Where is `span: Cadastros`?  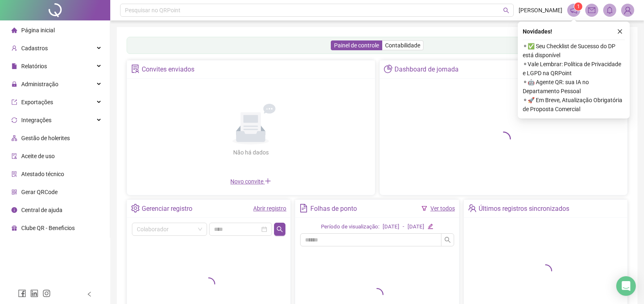 span: Cadastros is located at coordinates (34, 48).